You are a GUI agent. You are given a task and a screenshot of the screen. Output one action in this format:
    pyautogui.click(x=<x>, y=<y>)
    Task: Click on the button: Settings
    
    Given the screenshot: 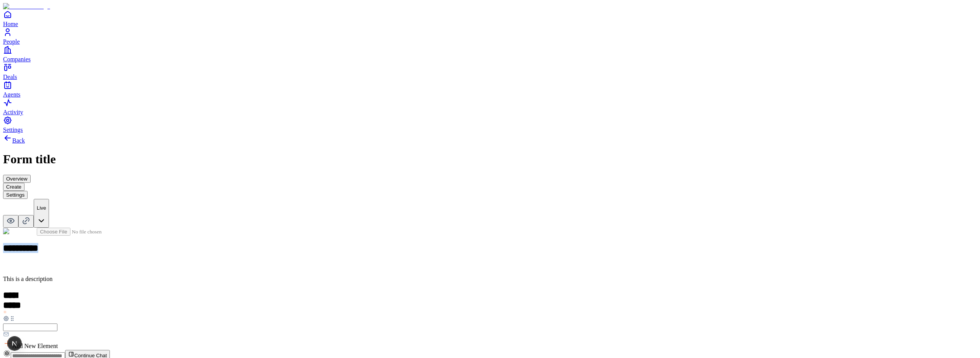 What is the action you would take?
    pyautogui.click(x=15, y=195)
    